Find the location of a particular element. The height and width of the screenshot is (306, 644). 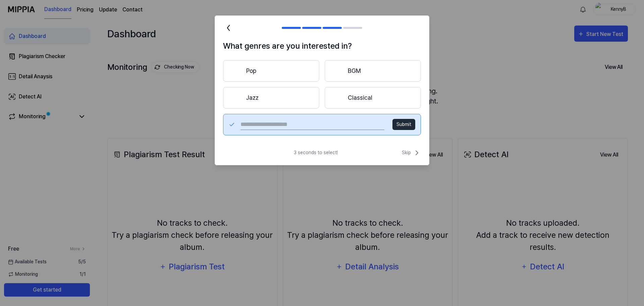

span: 3 seconds to select! is located at coordinates (316, 152).